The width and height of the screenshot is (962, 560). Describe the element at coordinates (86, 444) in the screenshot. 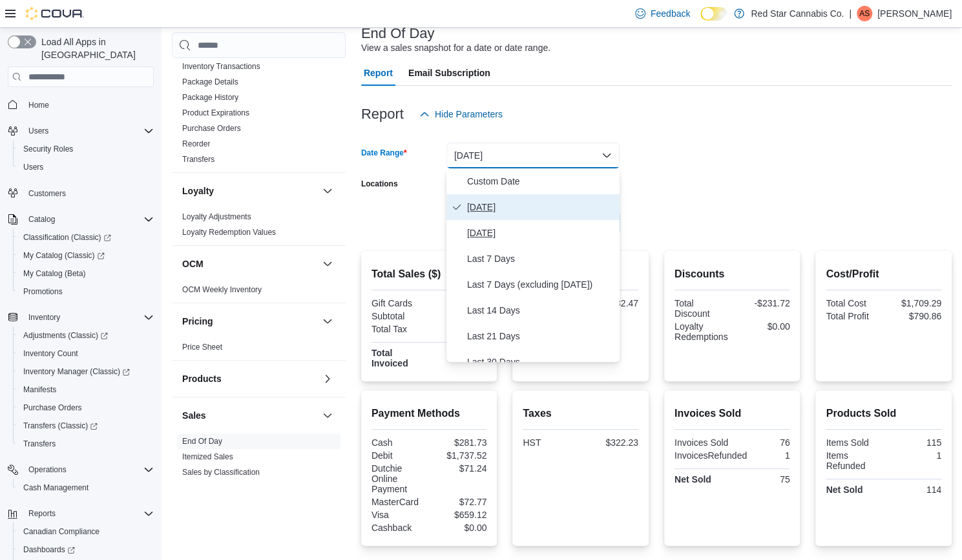

I see `button: Transfers` at that location.